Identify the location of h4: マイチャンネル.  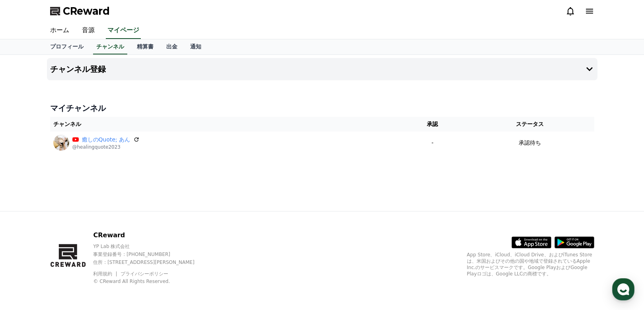
(322, 108).